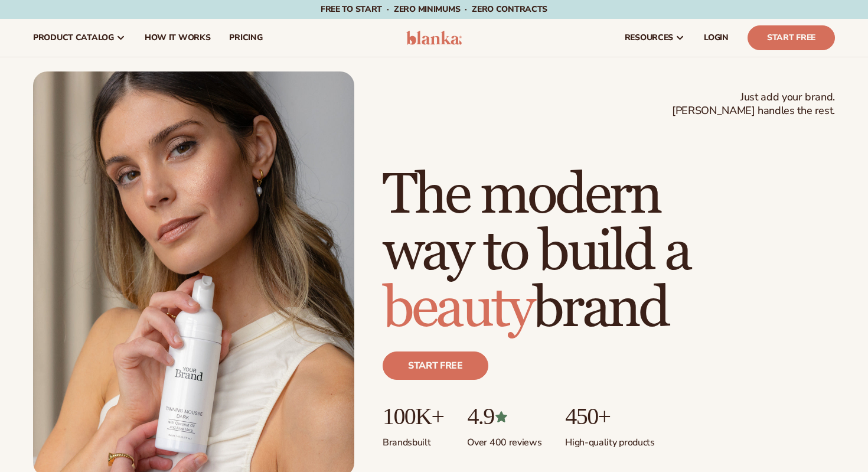 The width and height of the screenshot is (868, 472). What do you see at coordinates (178, 38) in the screenshot?
I see `a: How It Works` at bounding box center [178, 38].